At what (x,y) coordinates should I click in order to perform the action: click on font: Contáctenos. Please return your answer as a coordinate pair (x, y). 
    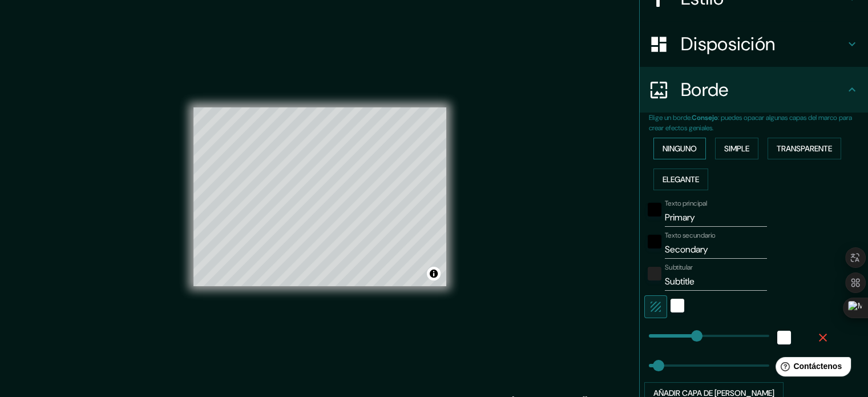
    Looking at the image, I should click on (51, 14).